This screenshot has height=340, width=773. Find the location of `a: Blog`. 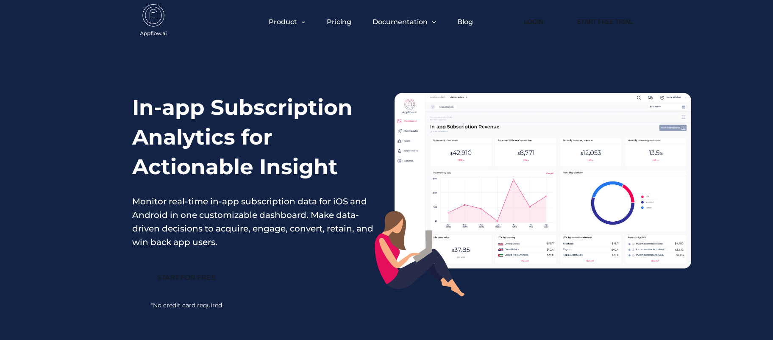

a: Blog is located at coordinates (465, 22).